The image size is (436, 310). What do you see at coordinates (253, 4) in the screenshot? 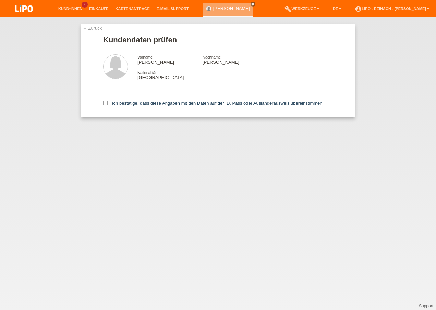
I see `a: close` at bounding box center [253, 4].